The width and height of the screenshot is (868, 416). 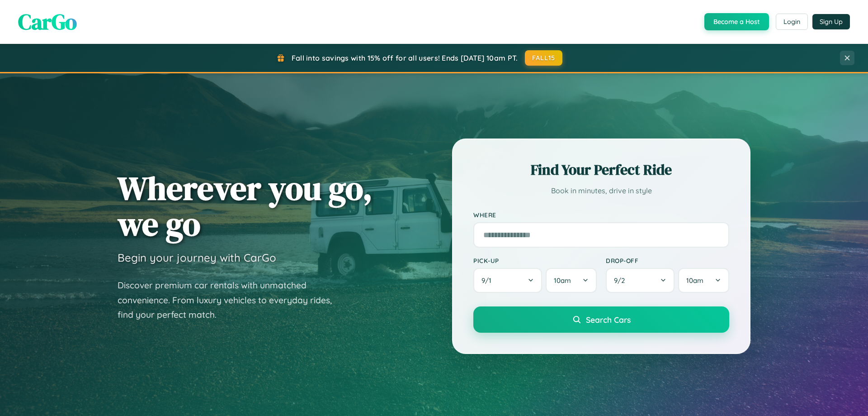 I want to click on h3: Begin your journey with CarGo, so click(x=196, y=258).